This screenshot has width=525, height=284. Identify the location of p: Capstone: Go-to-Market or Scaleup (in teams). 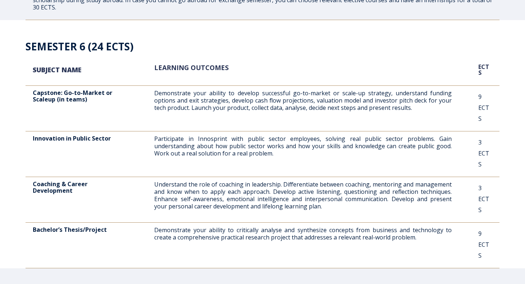
(80, 96).